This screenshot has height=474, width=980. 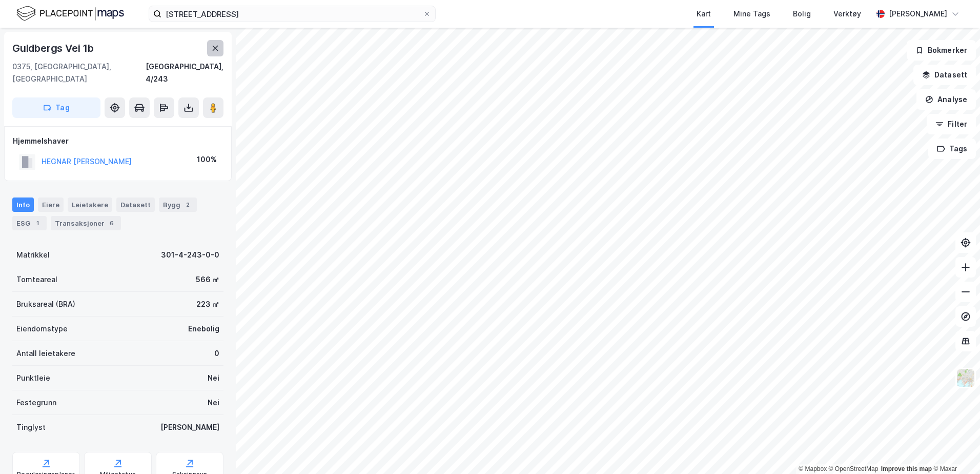 I want to click on div: Chat Widget, so click(x=954, y=449).